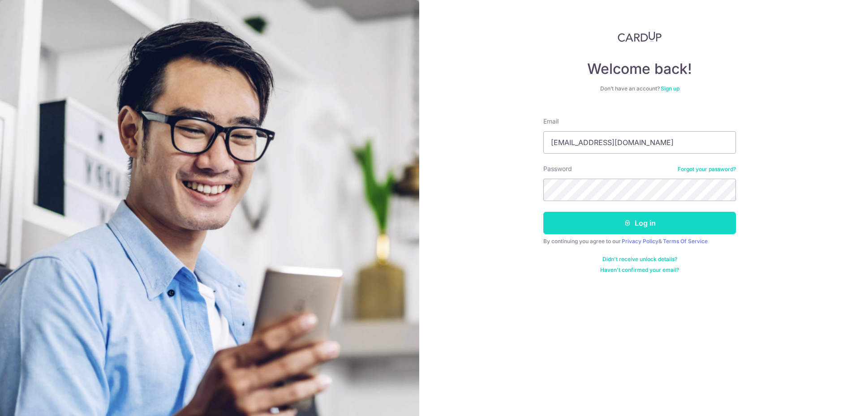 This screenshot has height=416, width=860. What do you see at coordinates (670, 88) in the screenshot?
I see `a: Sign up` at bounding box center [670, 88].